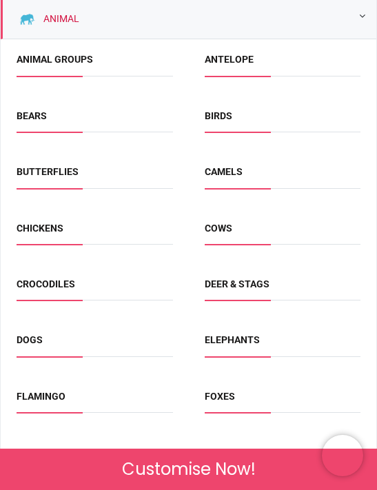  Describe the element at coordinates (283, 121) in the screenshot. I see `span: Birds` at that location.